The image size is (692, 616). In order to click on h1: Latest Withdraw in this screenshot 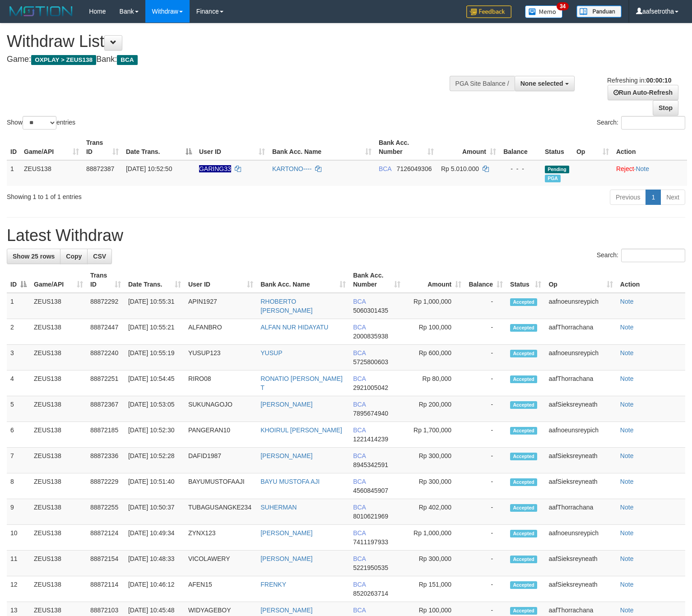, I will do `click(346, 235)`.